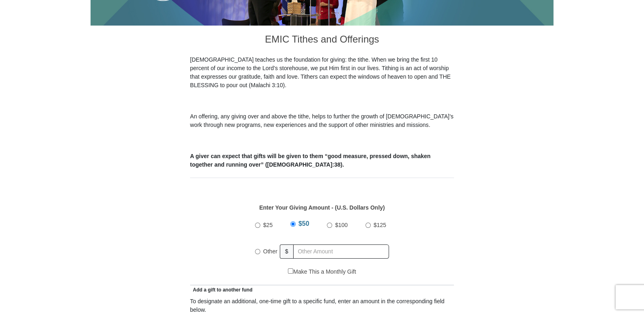 The height and width of the screenshot is (315, 644). I want to click on p: An offering, any giving over and above the tithe, helps to further the growth of [DEMOGRAPHIC_DAT..., so click(322, 121).